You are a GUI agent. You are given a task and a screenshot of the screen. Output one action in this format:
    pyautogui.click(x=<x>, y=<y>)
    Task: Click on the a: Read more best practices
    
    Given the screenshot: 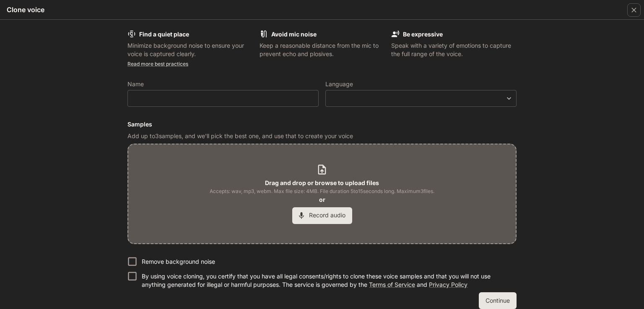 What is the action you would take?
    pyautogui.click(x=158, y=64)
    